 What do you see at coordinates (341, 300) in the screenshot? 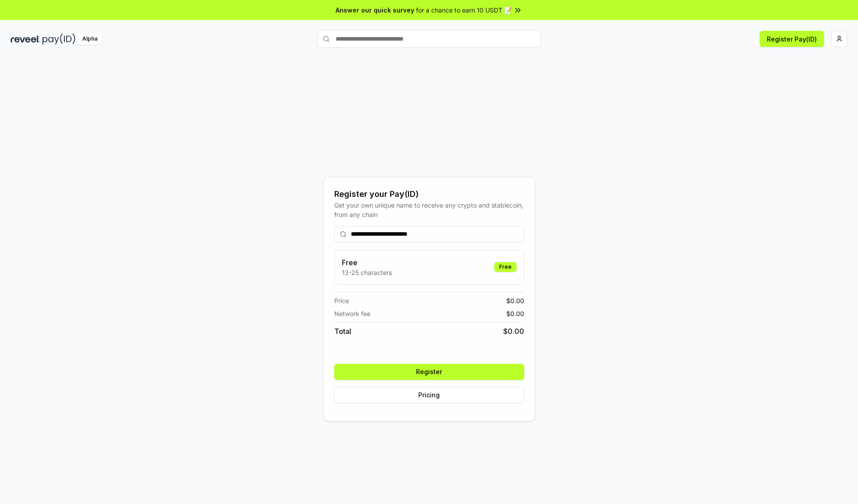
I see `span: Price` at bounding box center [341, 300].